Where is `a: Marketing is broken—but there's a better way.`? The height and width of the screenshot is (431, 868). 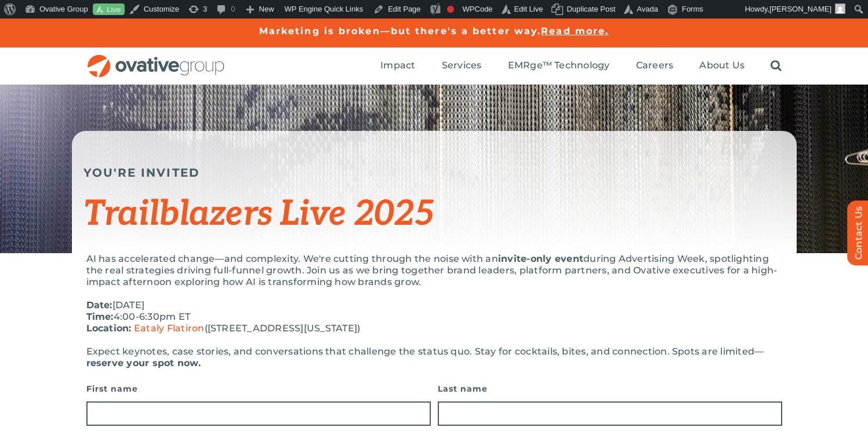 a: Marketing is broken—but there's a better way. is located at coordinates (400, 31).